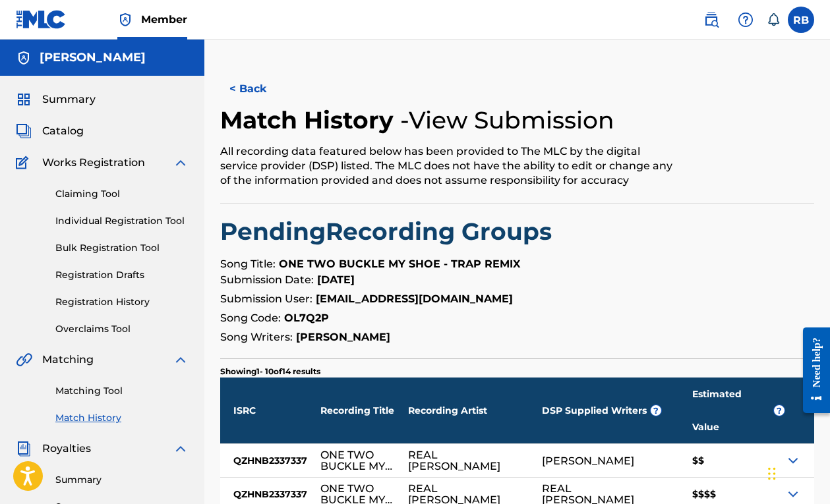 The width and height of the screenshot is (830, 504). Describe the element at coordinates (121, 302) in the screenshot. I see `a: Registration History` at that location.